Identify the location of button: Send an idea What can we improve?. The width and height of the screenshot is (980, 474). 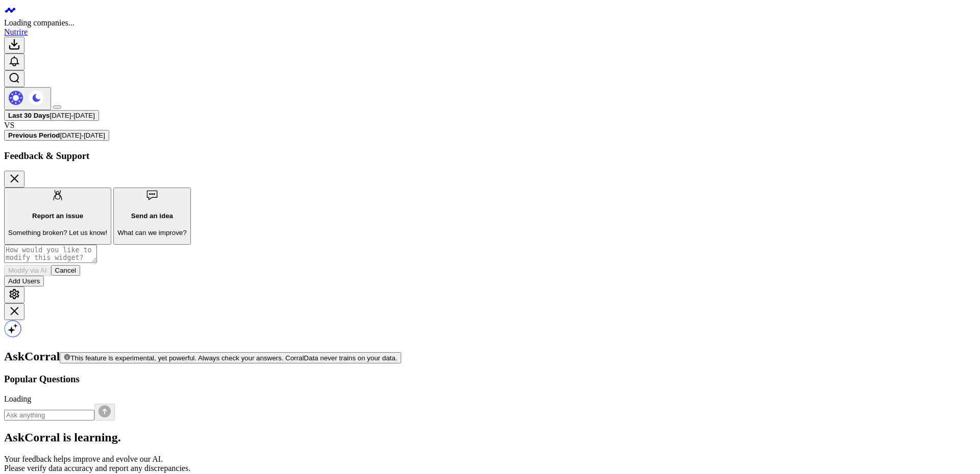
(152, 217).